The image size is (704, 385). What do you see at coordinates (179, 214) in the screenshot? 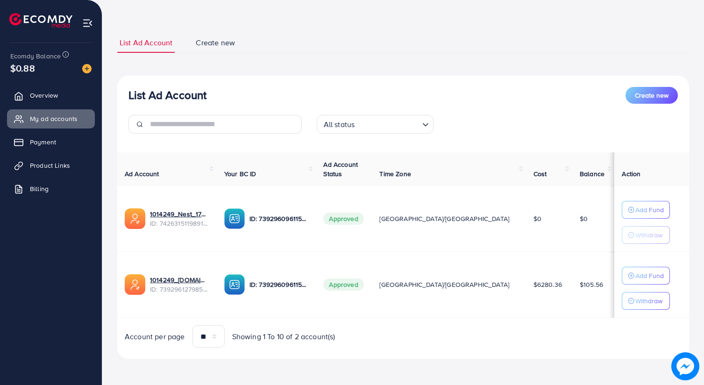
I see `a: 1014249_Nest_1729073745566` at bounding box center [179, 214].